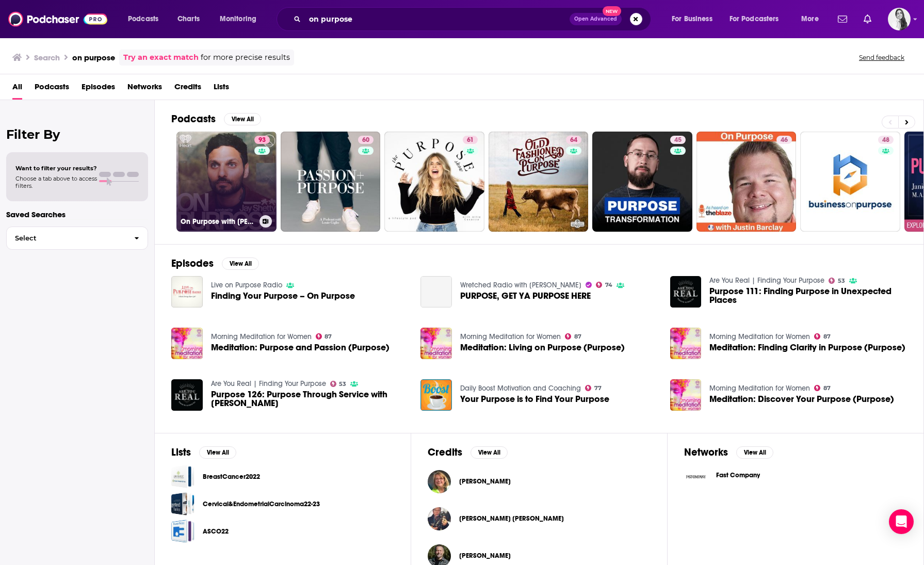  What do you see at coordinates (217, 119) in the screenshot?
I see `a: PodcastsView All` at bounding box center [217, 119].